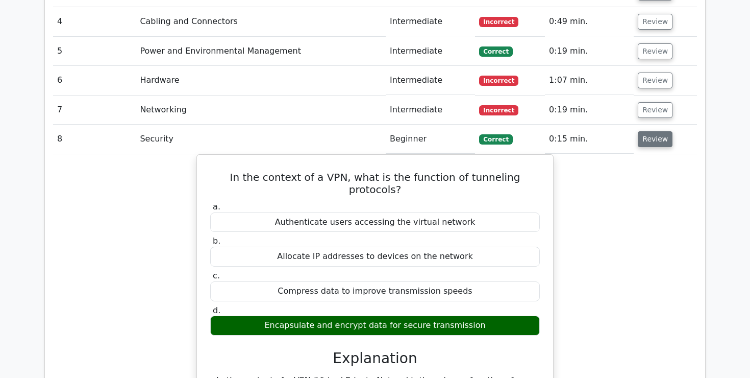  I want to click on td: 0:15 min., so click(590, 139).